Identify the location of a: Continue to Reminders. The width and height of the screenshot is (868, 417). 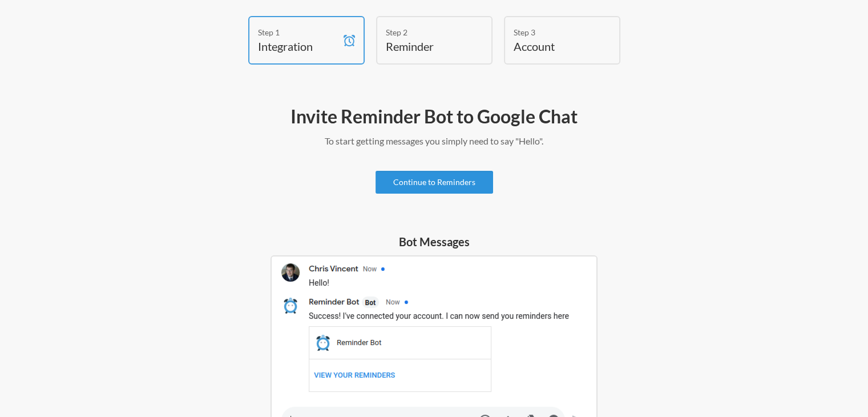
(434, 182).